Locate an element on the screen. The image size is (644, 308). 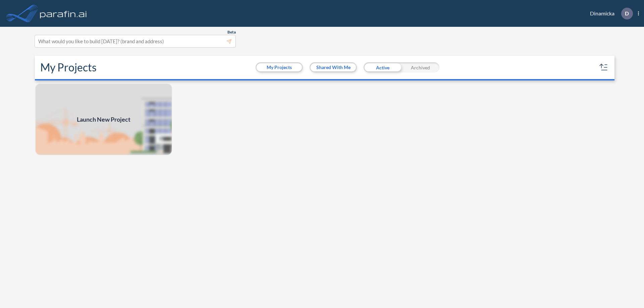
h2: My Projects is located at coordinates (69, 67).